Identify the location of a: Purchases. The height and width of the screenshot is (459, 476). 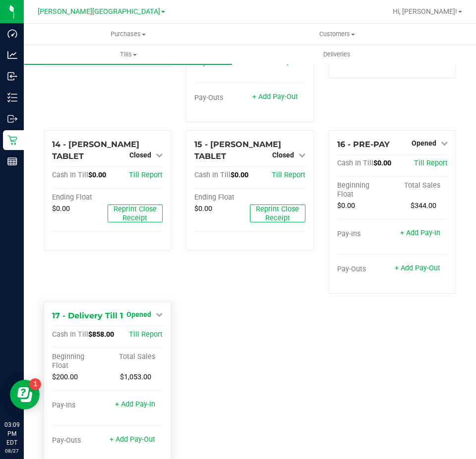
(128, 34).